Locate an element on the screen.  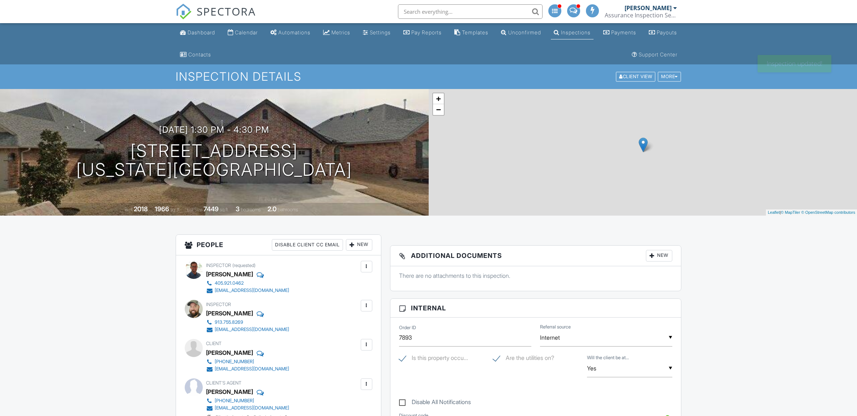
span: (requested) is located at coordinates (244, 265).